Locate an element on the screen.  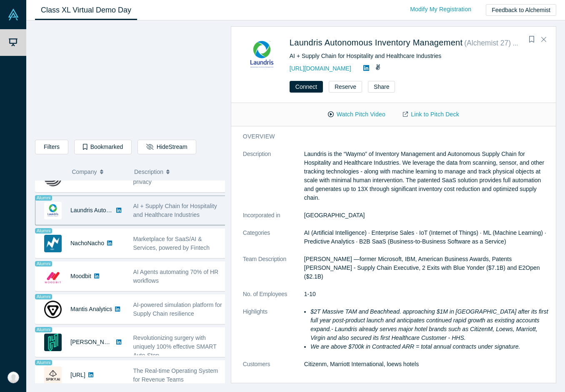
a: Modify My Registration is located at coordinates (441, 9).